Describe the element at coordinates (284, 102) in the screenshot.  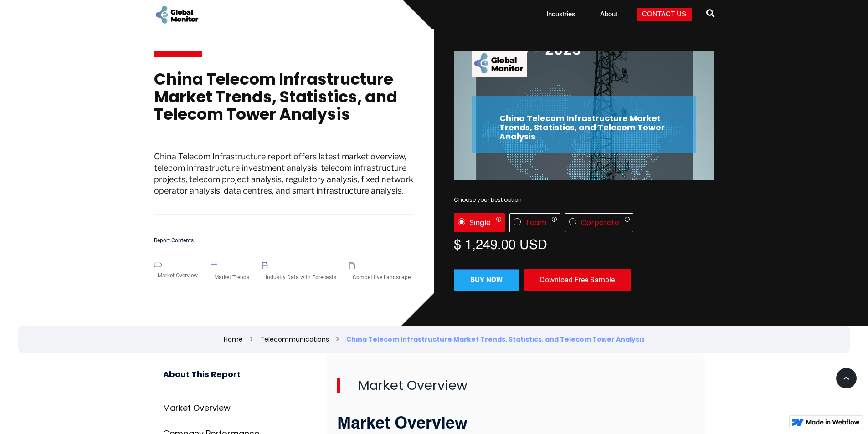
I see `h1: China Telecom Infrastructure Market Trends, Statistics, and Telecom Tower Analysis` at that location.